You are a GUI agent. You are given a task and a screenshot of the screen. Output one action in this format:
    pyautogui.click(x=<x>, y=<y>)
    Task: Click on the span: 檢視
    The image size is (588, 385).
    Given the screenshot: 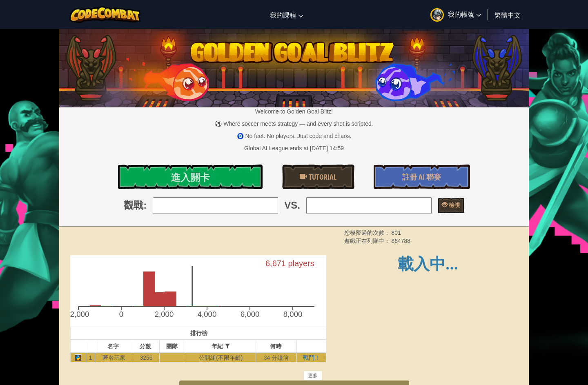 What is the action you would take?
    pyautogui.click(x=454, y=205)
    